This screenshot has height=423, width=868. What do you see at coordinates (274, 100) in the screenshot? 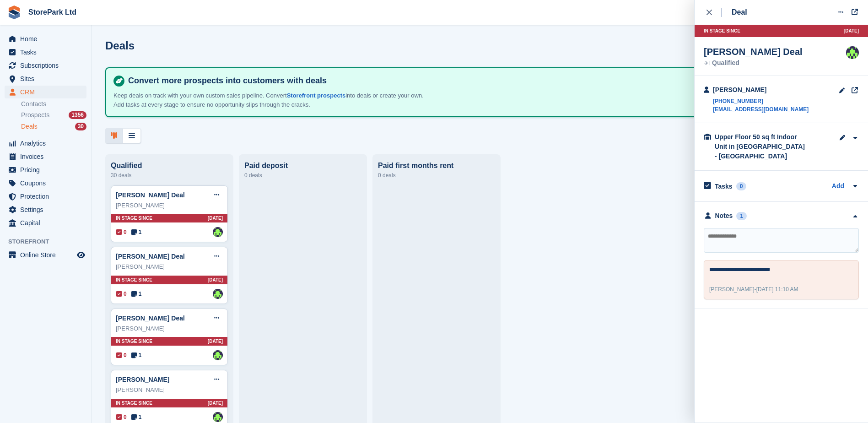
I see `p: Keep deals on track with your own custom sales pipeline. Convert into deals or create your own. A...` at bounding box center [274, 100].